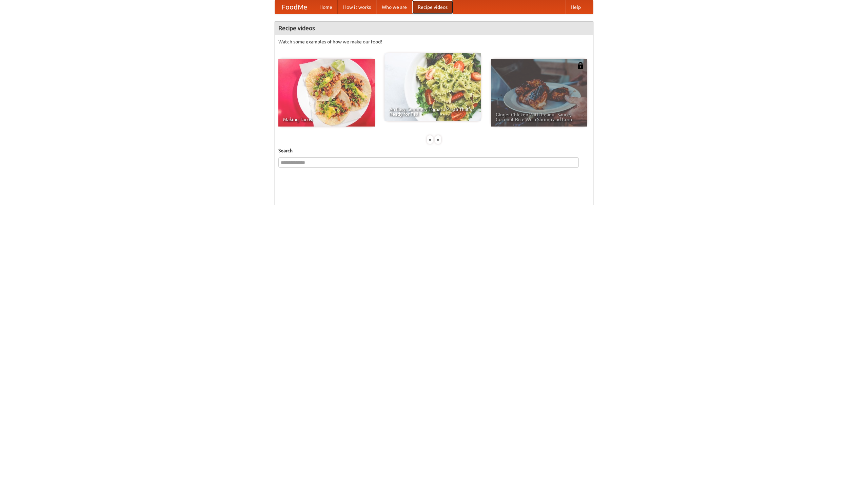 The width and height of the screenshot is (868, 480). What do you see at coordinates (434, 150) in the screenshot?
I see `h5: Search` at bounding box center [434, 150].